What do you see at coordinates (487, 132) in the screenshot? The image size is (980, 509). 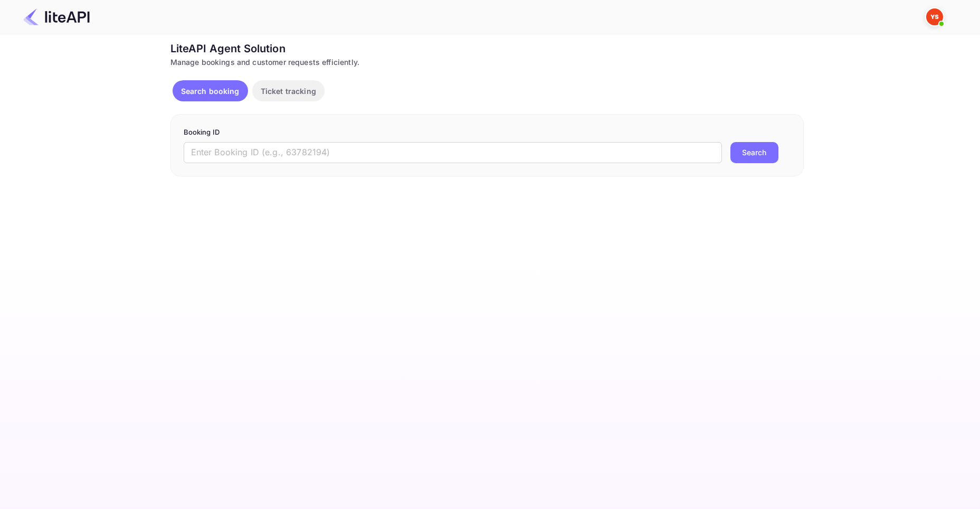 I see `p: Booking ID` at bounding box center [487, 132].